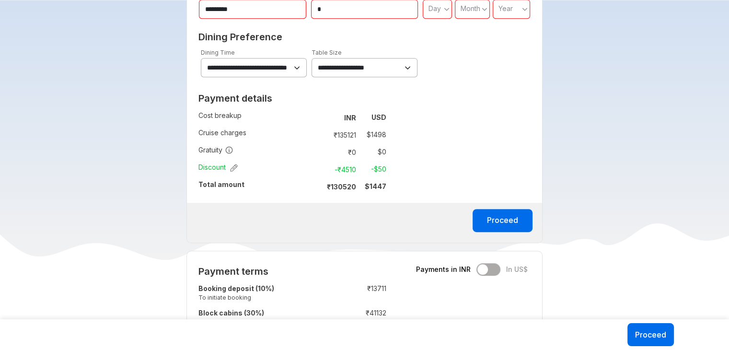 This screenshot has width=729, height=350. Describe the element at coordinates (216, 150) in the screenshot. I see `span: Gratuity` at that location.